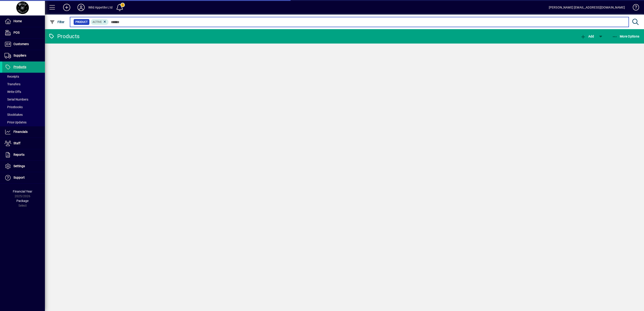 The image size is (644, 311). What do you see at coordinates (19, 178) in the screenshot?
I see `span: Support` at bounding box center [19, 178].